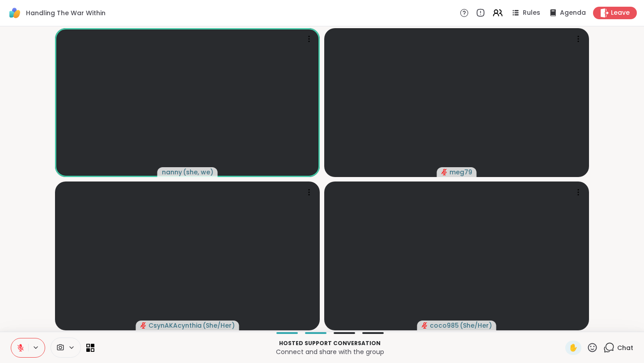 The height and width of the screenshot is (363, 644). I want to click on p: Hosted support conversation, so click(330, 343).